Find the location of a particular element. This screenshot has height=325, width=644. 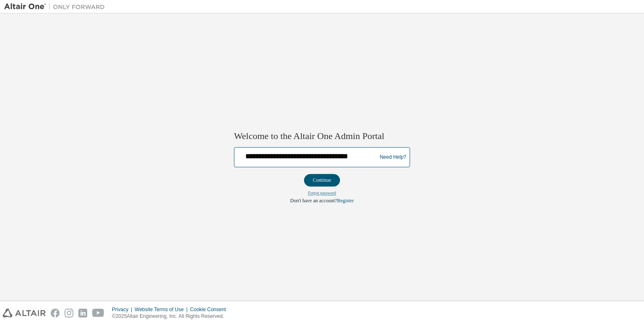

div: Privacy is located at coordinates (123, 309).